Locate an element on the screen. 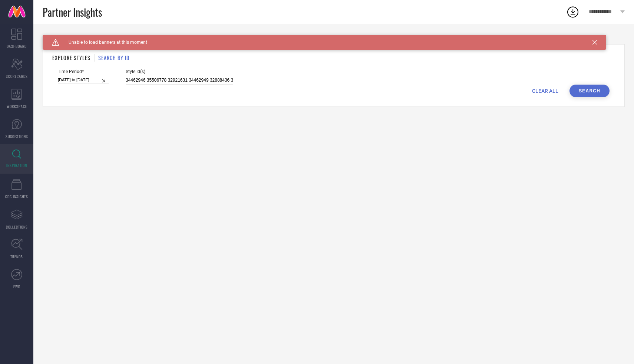 The image size is (634, 364). span: INSPIRATION is located at coordinates (17, 165).